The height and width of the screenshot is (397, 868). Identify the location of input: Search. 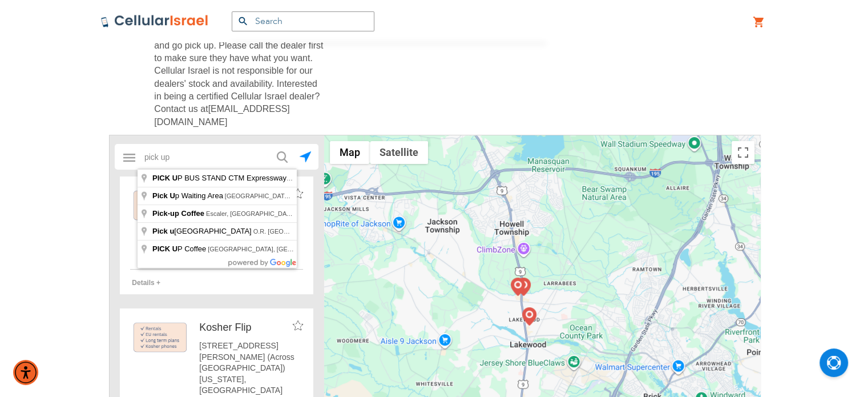
(303, 21).